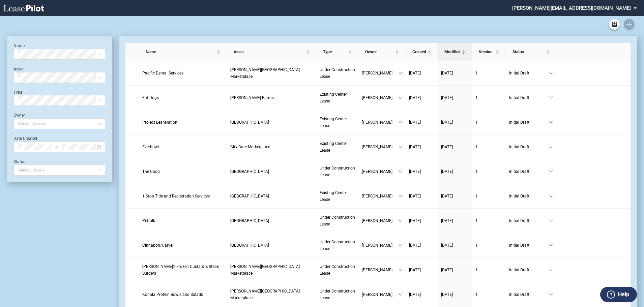 This screenshot has width=644, height=307. What do you see at coordinates (272, 52) in the screenshot?
I see `th: Asset` at bounding box center [272, 52].